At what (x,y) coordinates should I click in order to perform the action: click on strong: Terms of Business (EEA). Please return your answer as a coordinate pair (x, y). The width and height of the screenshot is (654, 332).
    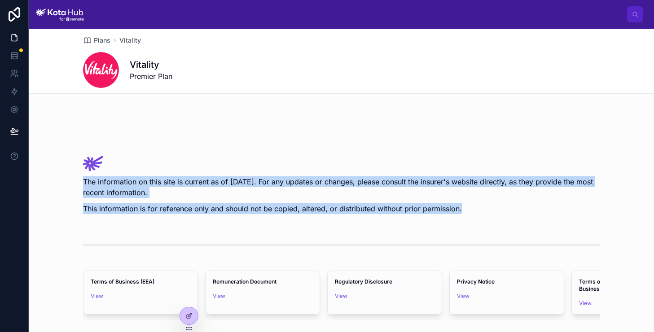
    Looking at the image, I should click on (122, 281).